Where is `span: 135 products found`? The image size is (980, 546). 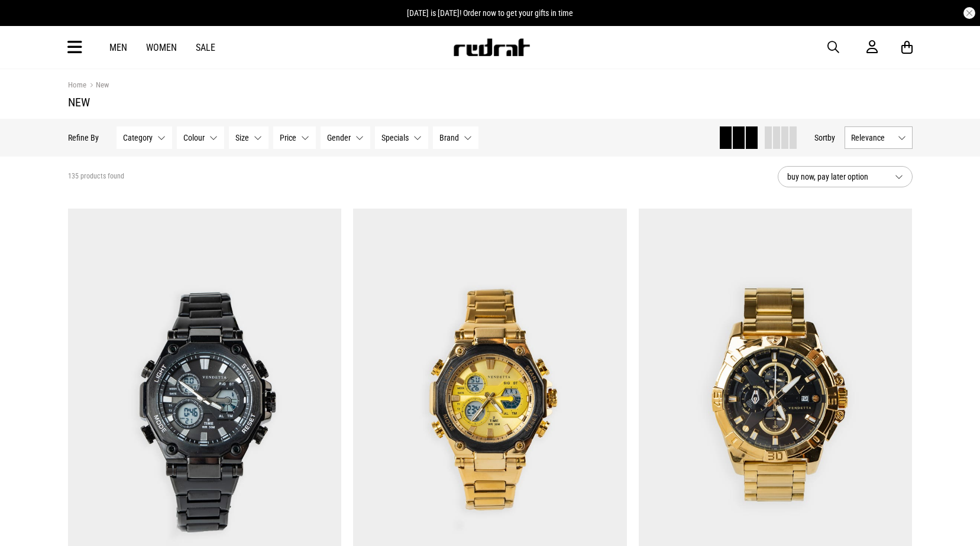 span: 135 products found is located at coordinates (96, 177).